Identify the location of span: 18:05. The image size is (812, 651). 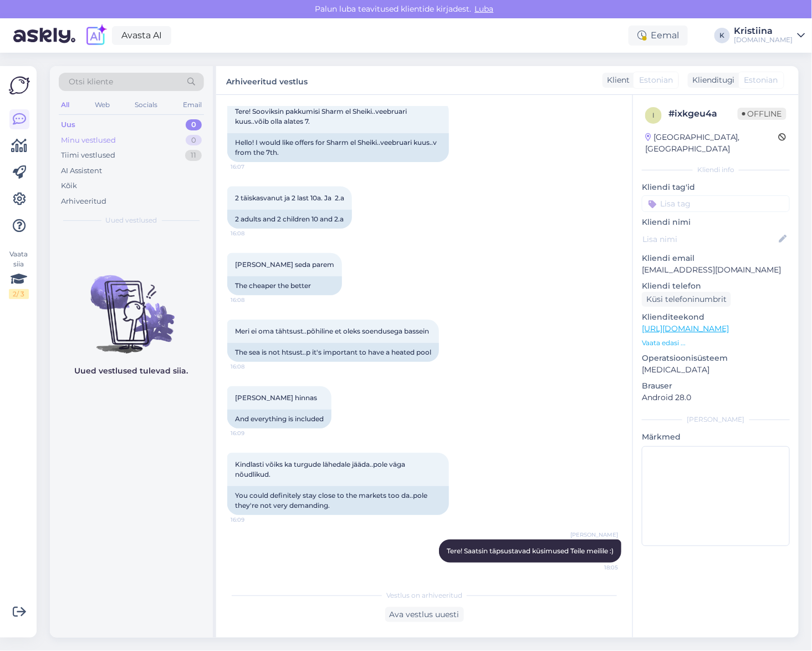
(597, 567).